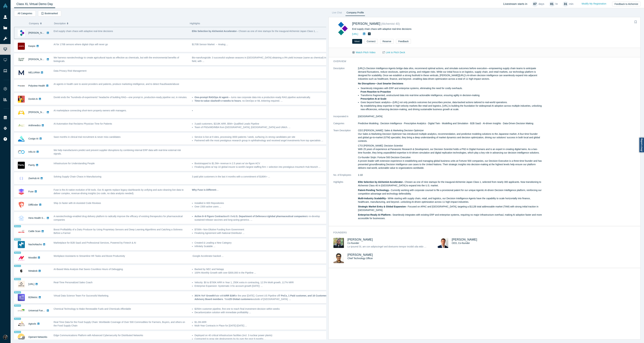 This screenshot has height=343, width=644. I want to click on a: Hera Health Solutions, so click(40, 218).